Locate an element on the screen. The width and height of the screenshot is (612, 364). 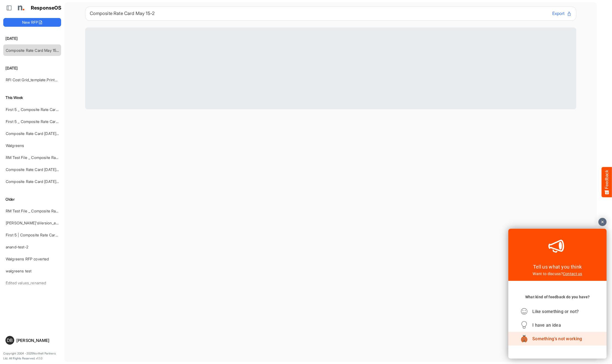
span: Something's not working is located at coordinates (49, 110).